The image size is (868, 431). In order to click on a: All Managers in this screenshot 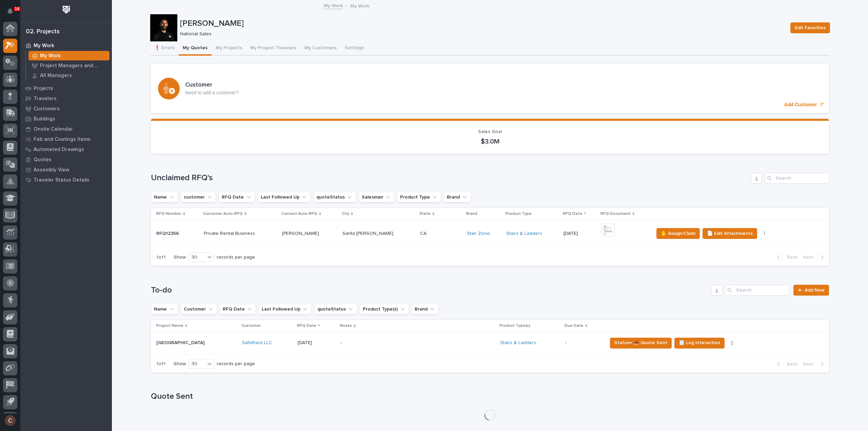, I will do `click(69, 75)`.